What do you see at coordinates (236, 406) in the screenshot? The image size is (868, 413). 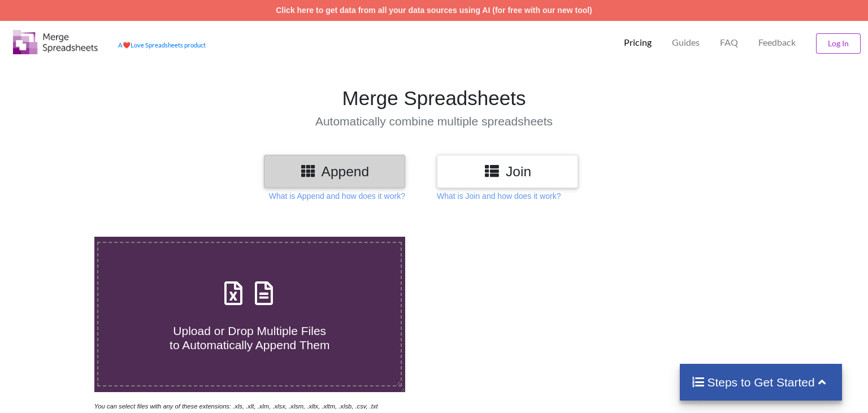 I see `i: You can select files with any of these extensions: .xls, .xlt, .xlm, .xlsx, .xlsm, .xltx, .xltm, ...` at bounding box center [236, 406].